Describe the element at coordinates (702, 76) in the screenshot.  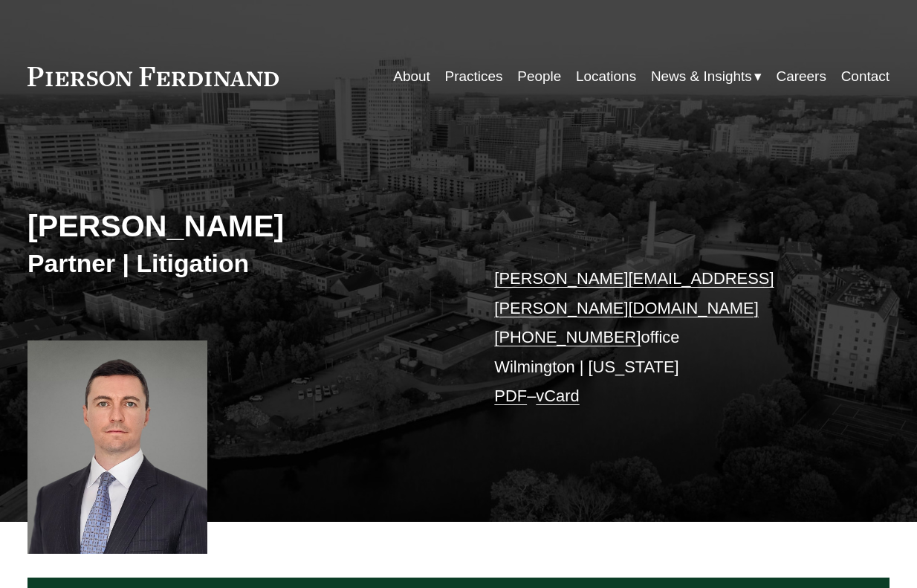
I see `span: News & Insights` at that location.